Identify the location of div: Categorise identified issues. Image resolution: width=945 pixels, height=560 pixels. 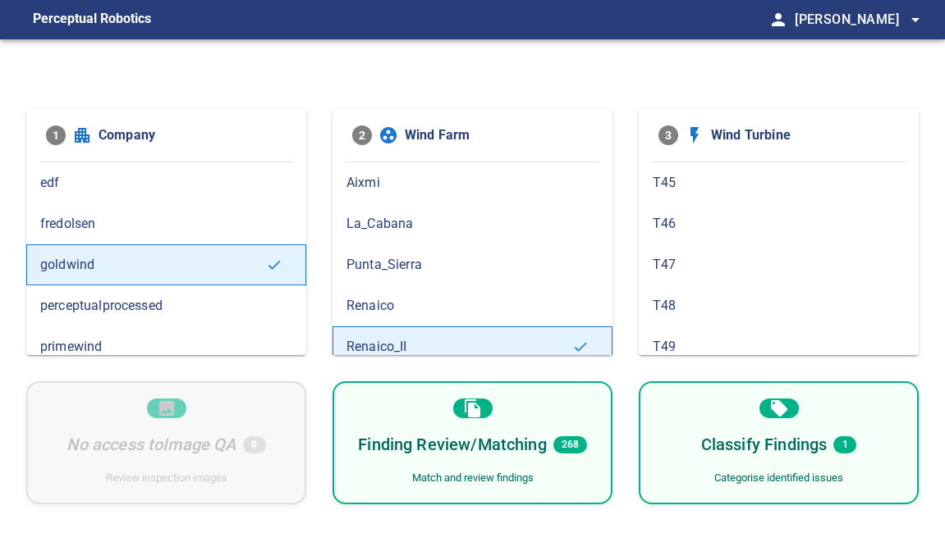
(779, 478).